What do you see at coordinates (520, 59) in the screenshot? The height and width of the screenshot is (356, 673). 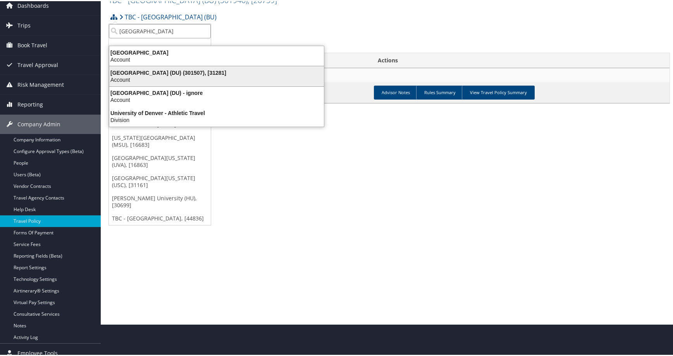 I see `th: Actions` at bounding box center [520, 59].